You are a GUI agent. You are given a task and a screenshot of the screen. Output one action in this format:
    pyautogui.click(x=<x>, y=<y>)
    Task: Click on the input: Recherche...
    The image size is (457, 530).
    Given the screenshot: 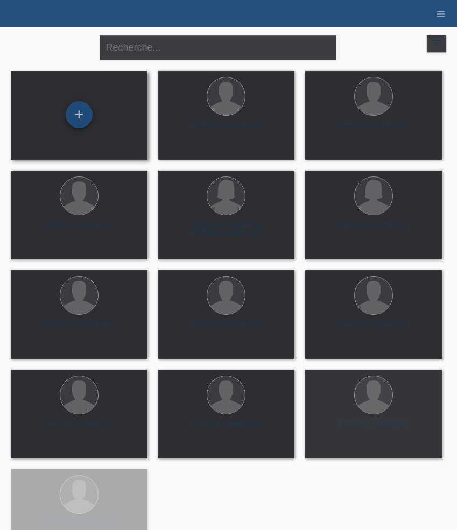 What is the action you would take?
    pyautogui.click(x=218, y=47)
    